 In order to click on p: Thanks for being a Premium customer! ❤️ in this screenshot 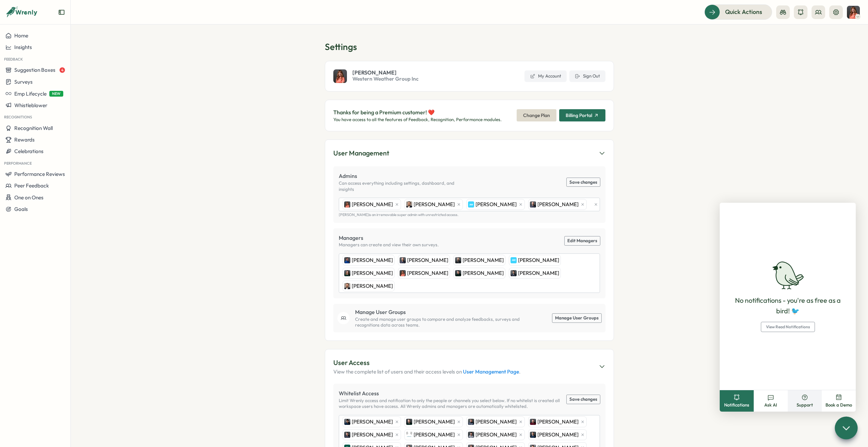, I will do `click(417, 112)`.